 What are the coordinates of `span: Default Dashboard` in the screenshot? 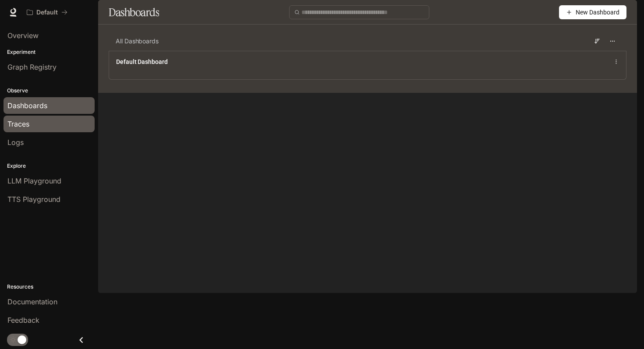 It's located at (142, 62).